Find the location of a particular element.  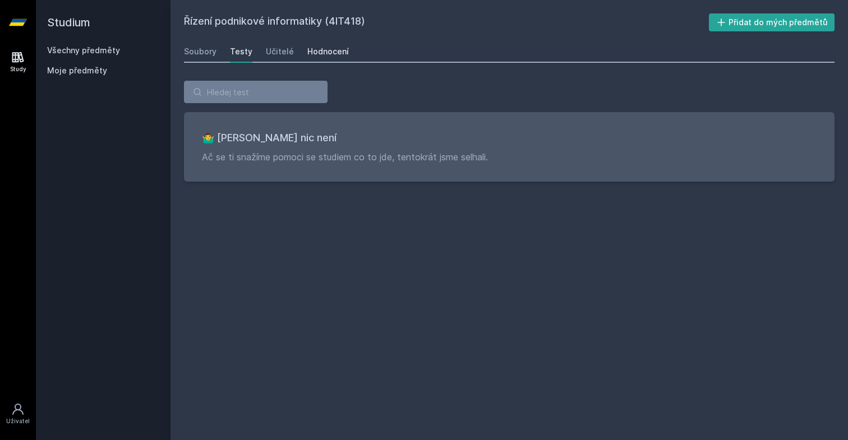

div: Hodnocení is located at coordinates (328, 52).